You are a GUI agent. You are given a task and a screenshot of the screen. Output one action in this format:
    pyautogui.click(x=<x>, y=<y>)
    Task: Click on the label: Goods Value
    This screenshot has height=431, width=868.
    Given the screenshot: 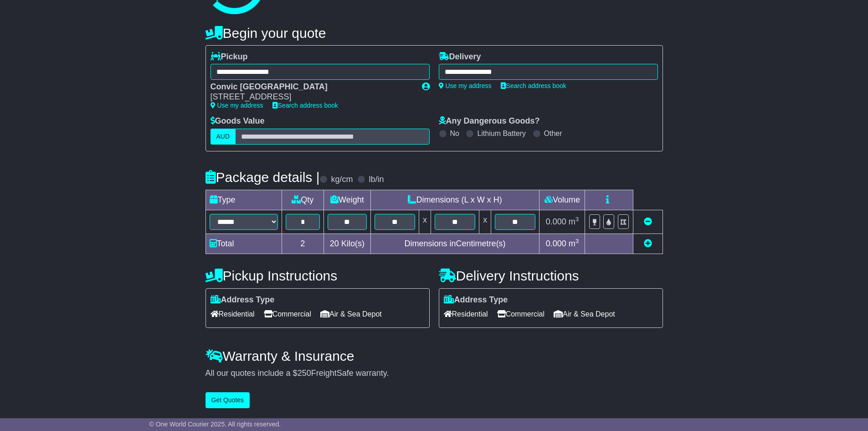 What is the action you would take?
    pyautogui.click(x=237, y=122)
    